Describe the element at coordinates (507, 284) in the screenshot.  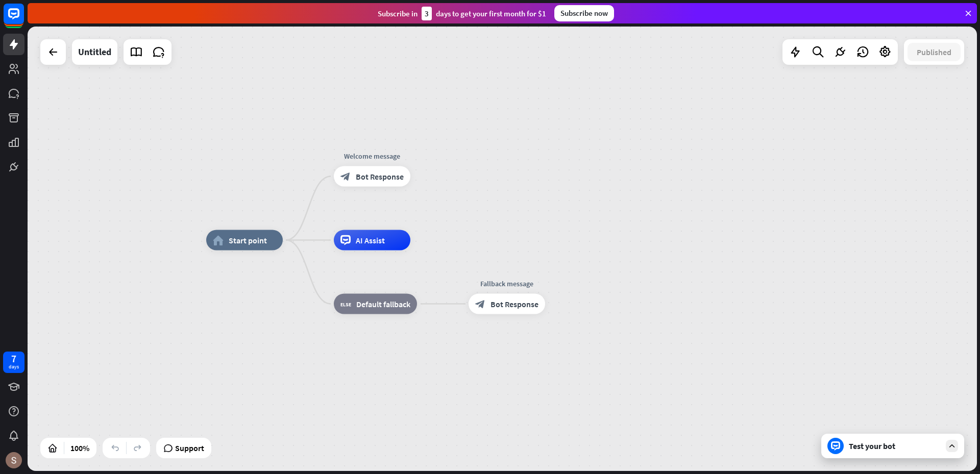
I see `div: Fallback message` at that location.